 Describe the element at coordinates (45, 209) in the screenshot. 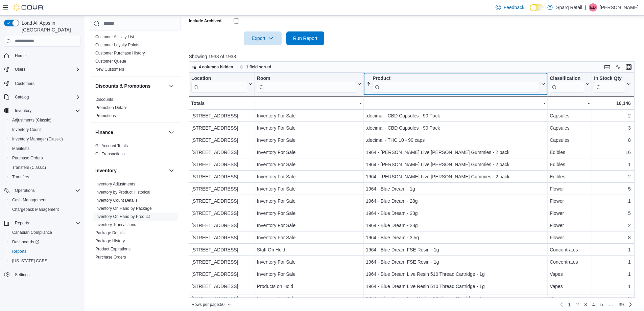

I see `button: Chargeback Management` at that location.